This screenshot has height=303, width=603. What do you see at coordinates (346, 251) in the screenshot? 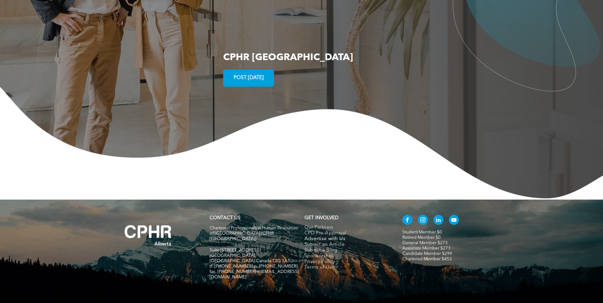
I see `a: Submit a Blog` at bounding box center [346, 251].